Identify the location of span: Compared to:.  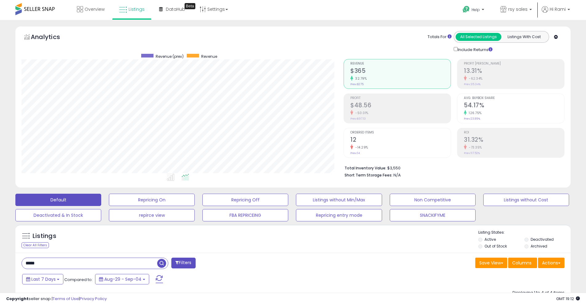
(78, 280).